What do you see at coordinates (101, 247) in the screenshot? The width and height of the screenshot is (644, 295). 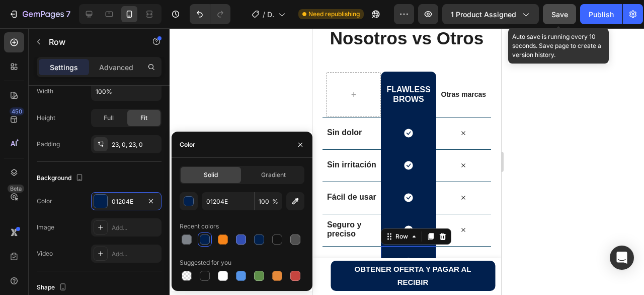 I see `span: OBTENER OFERTA Y PAGAR AL RECIBIR` at bounding box center [101, 247].